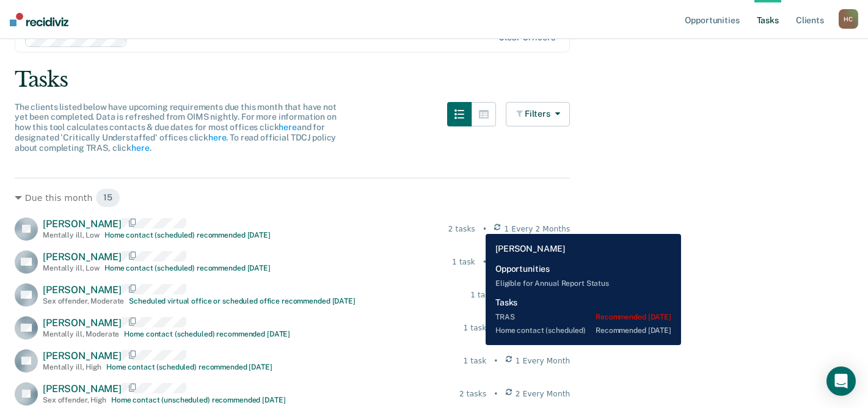  What do you see at coordinates (81, 334) in the screenshot?
I see `div: Mentally ill , Moderate` at bounding box center [81, 334].